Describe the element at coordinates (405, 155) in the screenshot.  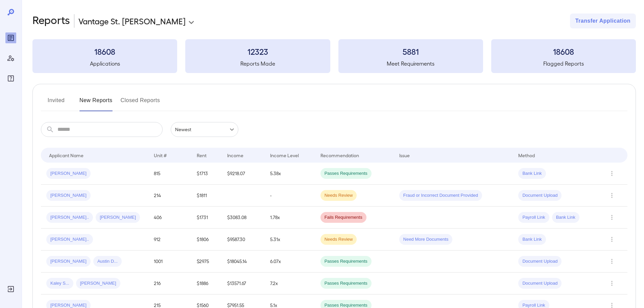
I see `div: Issue` at that location.